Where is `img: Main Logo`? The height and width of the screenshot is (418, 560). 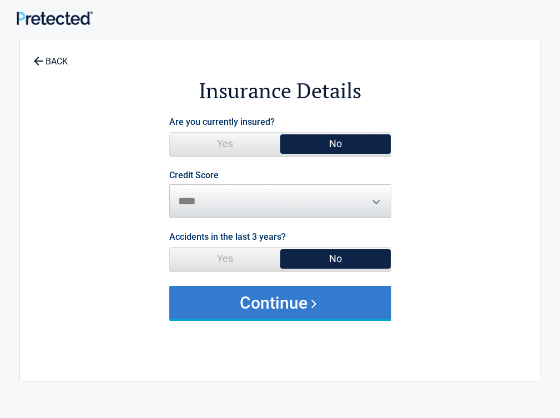 img: Main Logo is located at coordinates (54, 18).